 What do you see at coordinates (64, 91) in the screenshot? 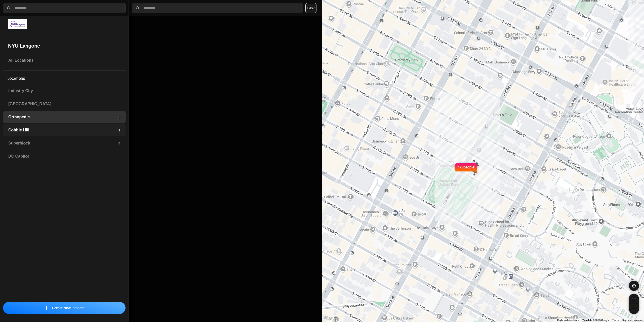
I see `a: Industry City` at bounding box center [64, 91].